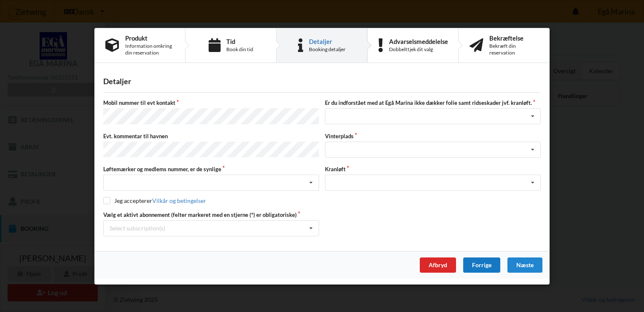  What do you see at coordinates (155, 200) in the screenshot?
I see `label: Jeg accepterer` at bounding box center [155, 200].